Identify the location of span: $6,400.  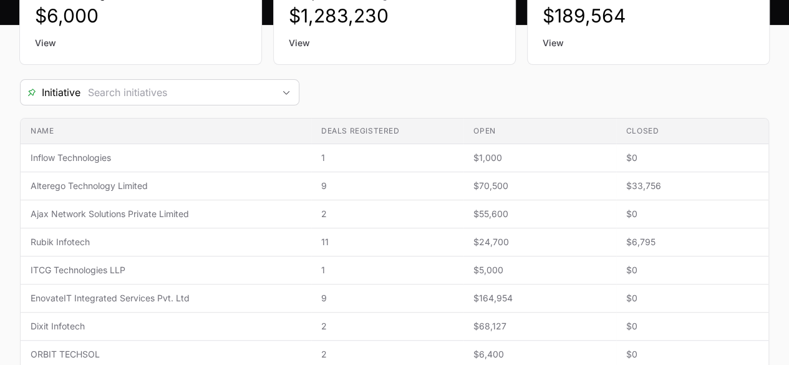
(540, 354).